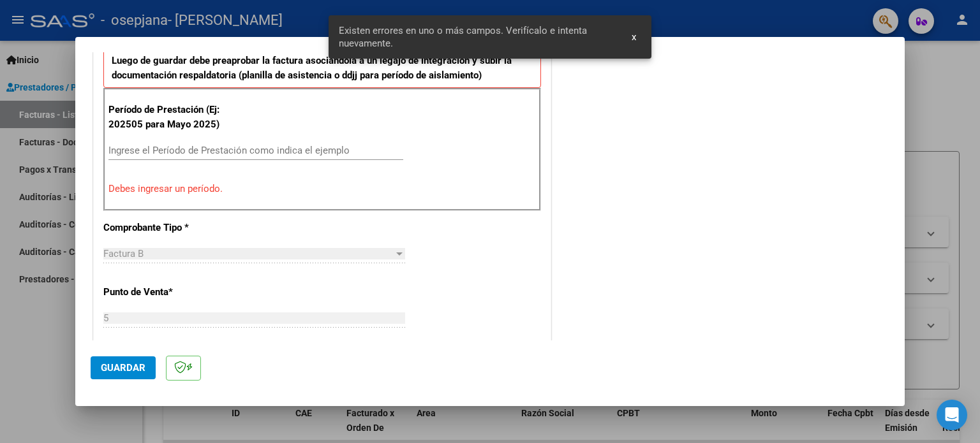 The height and width of the screenshot is (443, 980). Describe the element at coordinates (169, 228) in the screenshot. I see `p: Comprobante Tipo *` at that location.